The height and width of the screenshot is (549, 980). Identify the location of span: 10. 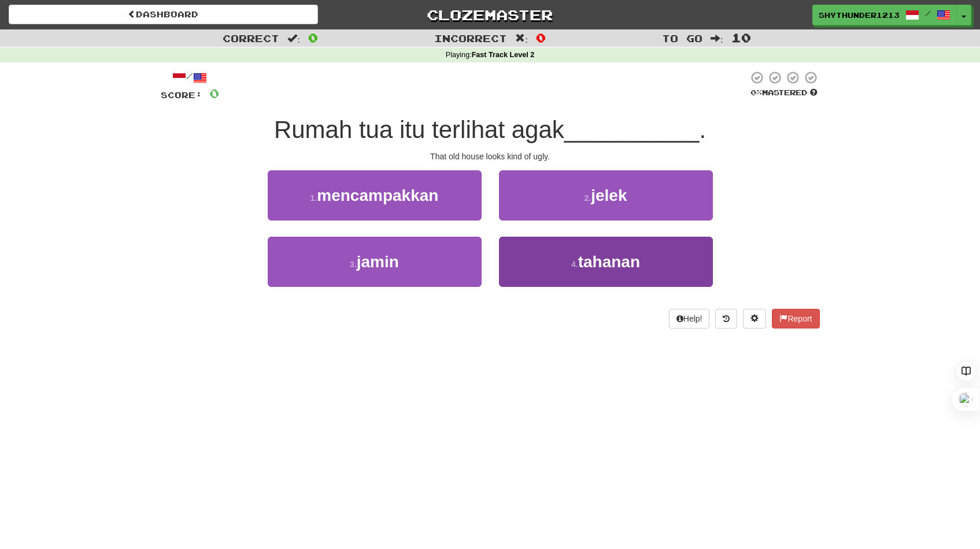
(741, 38).